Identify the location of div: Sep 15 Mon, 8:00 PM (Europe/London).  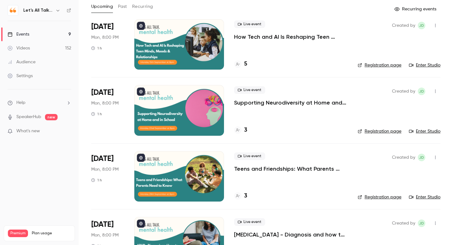
(108, 44).